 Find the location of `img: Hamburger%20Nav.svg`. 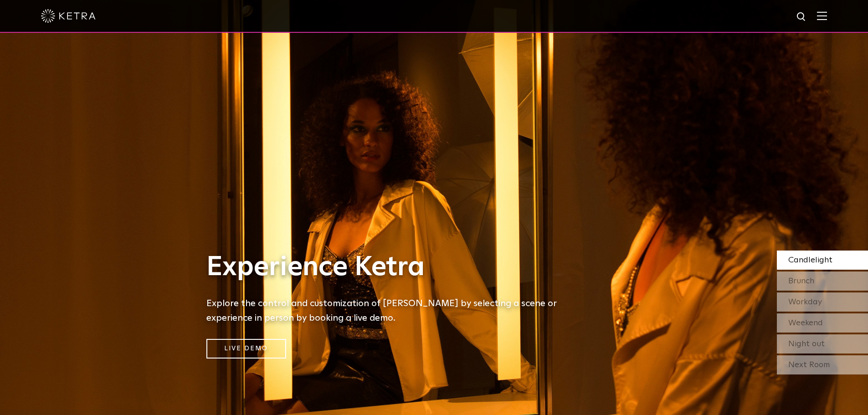

img: Hamburger%20Nav.svg is located at coordinates (822, 16).